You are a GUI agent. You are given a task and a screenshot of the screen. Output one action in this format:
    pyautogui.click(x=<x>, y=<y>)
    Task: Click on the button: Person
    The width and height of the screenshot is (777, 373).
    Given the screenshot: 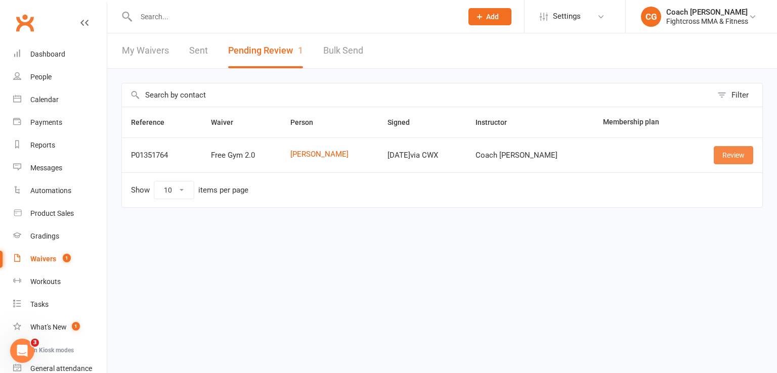 What is the action you would take?
    pyautogui.click(x=307, y=122)
    